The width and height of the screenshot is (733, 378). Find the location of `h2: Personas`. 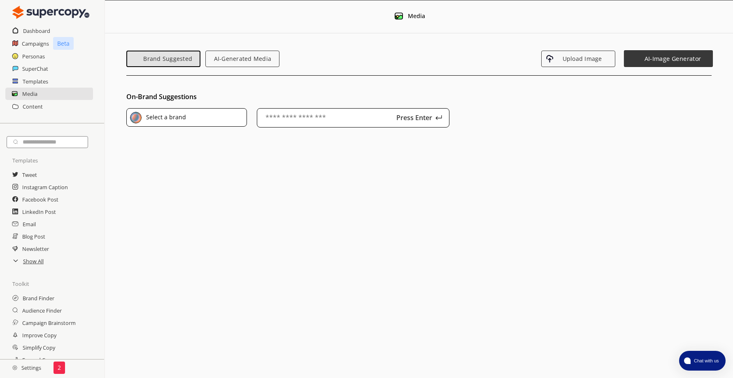

h2: Personas is located at coordinates (33, 56).